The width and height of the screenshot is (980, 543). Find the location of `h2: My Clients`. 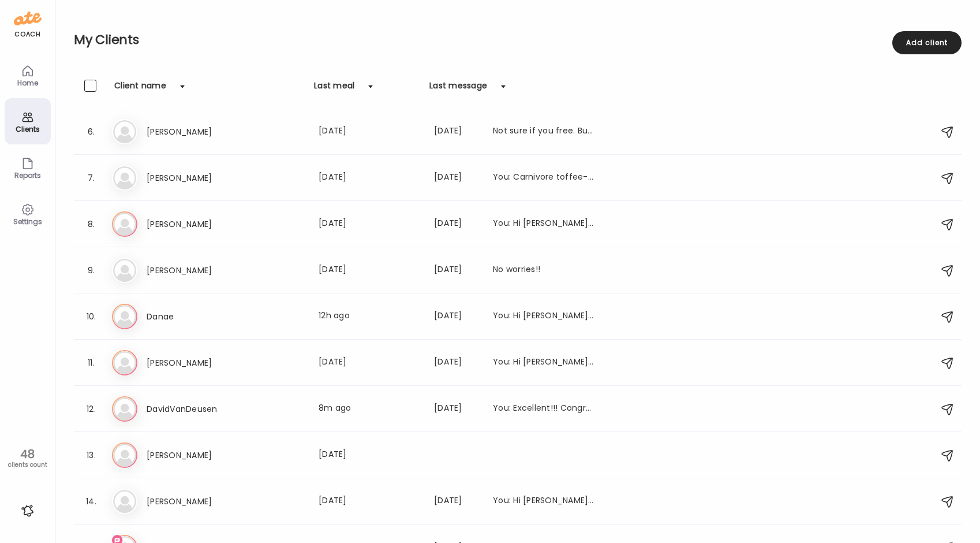

h2: My Clients is located at coordinates (518, 40).